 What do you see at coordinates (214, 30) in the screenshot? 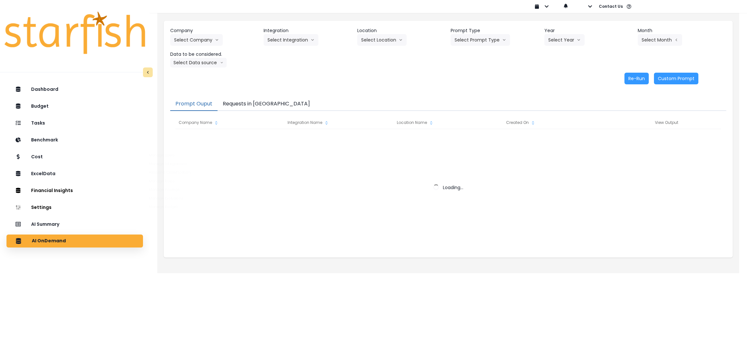
I see `header: Company` at bounding box center [214, 30].